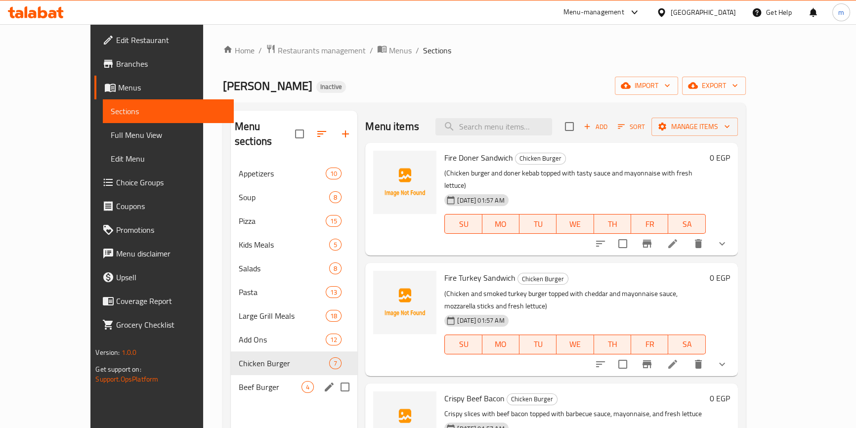 Image resolution: width=856 pixels, height=428 pixels. What do you see at coordinates (329, 387) in the screenshot?
I see `button: edit` at bounding box center [329, 387].